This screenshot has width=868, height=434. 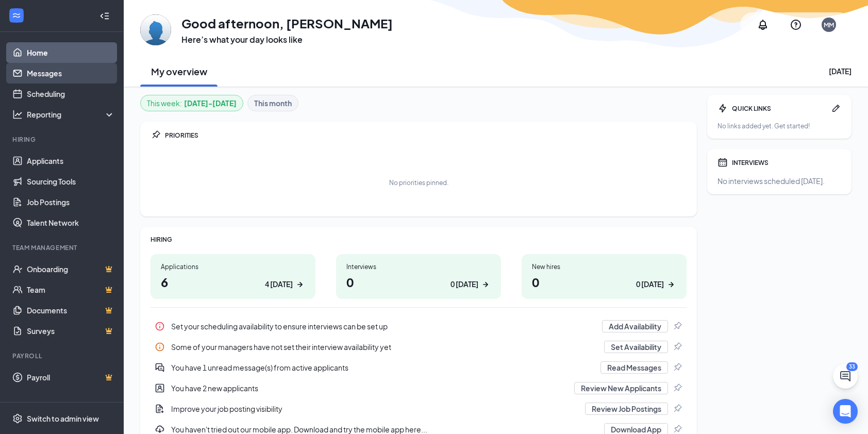 I want to click on a: Home, so click(x=70, y=53).